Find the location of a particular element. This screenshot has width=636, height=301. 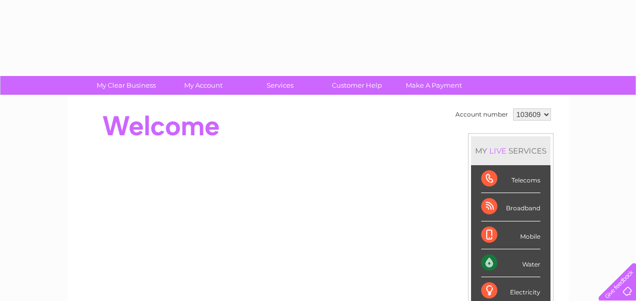

div: Water is located at coordinates (511, 263).